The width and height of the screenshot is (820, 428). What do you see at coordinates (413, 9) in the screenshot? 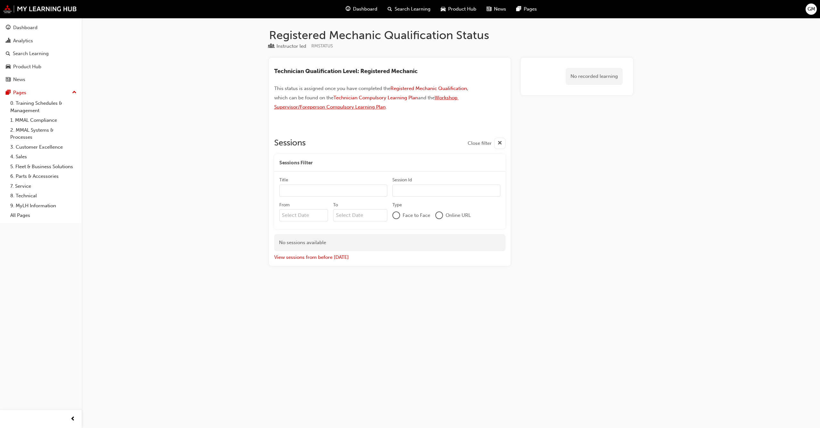
I see `span: Search Learning` at bounding box center [413, 9].